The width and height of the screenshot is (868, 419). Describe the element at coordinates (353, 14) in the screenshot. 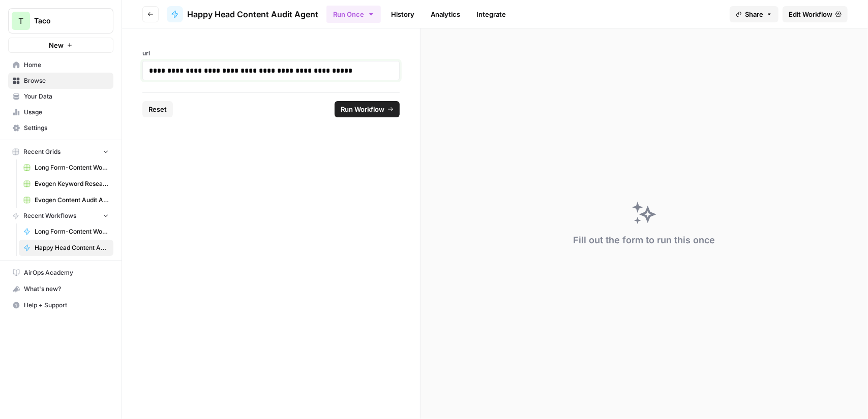

I see `button: Run Once` at that location.